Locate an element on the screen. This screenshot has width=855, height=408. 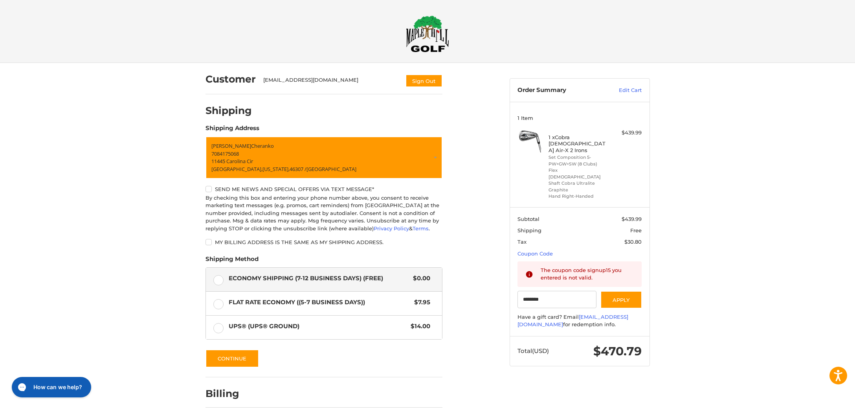
span: Subtotal is located at coordinates (528, 219).